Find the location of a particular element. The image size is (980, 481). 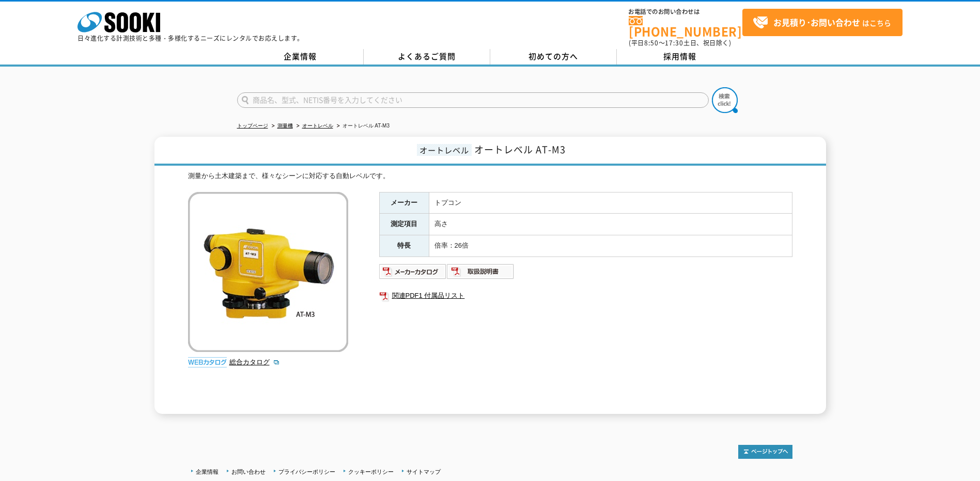

td: 高さ is located at coordinates (610, 225).